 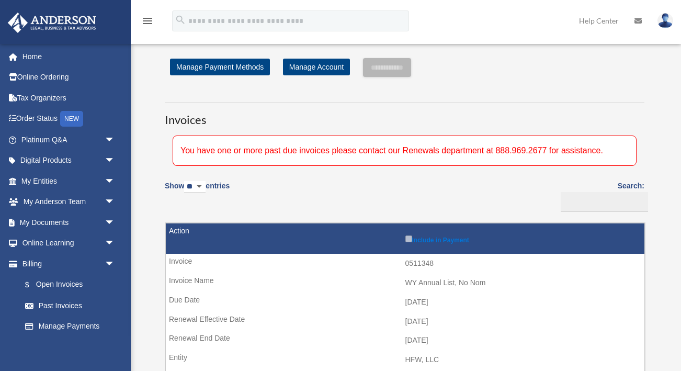 I want to click on a: Home, so click(x=69, y=57).